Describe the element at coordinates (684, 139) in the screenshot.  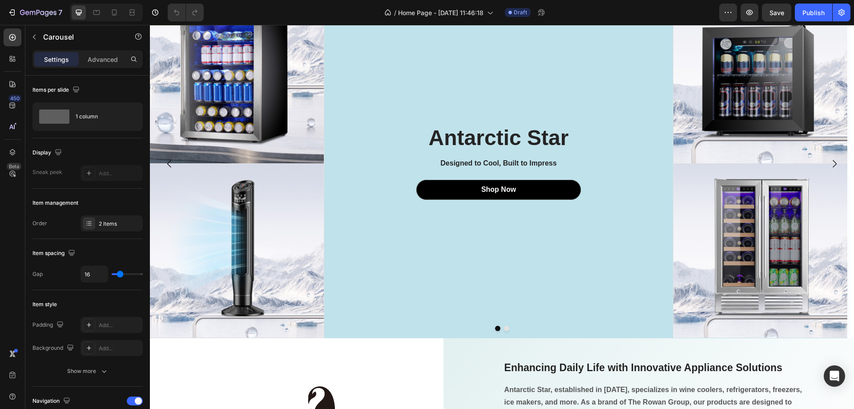
I see `button: Carousel Next Arrow` at that location.